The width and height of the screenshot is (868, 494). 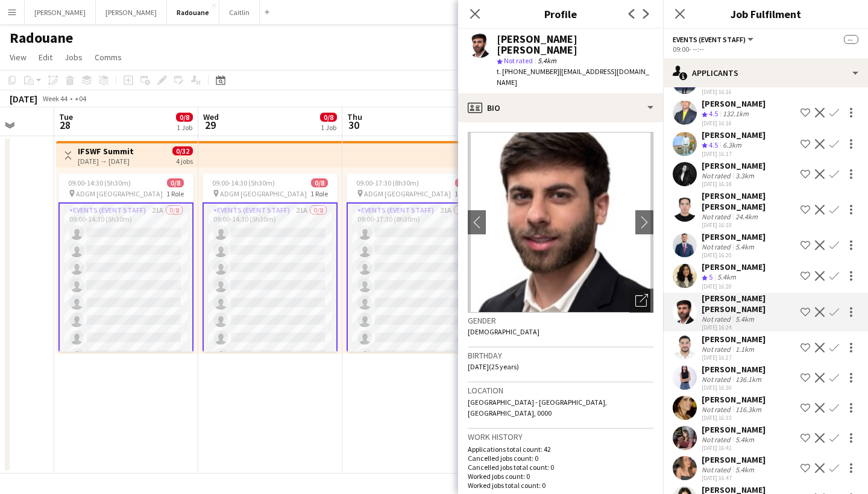 What do you see at coordinates (746, 216) in the screenshot?
I see `div: 24.4km` at bounding box center [746, 216].